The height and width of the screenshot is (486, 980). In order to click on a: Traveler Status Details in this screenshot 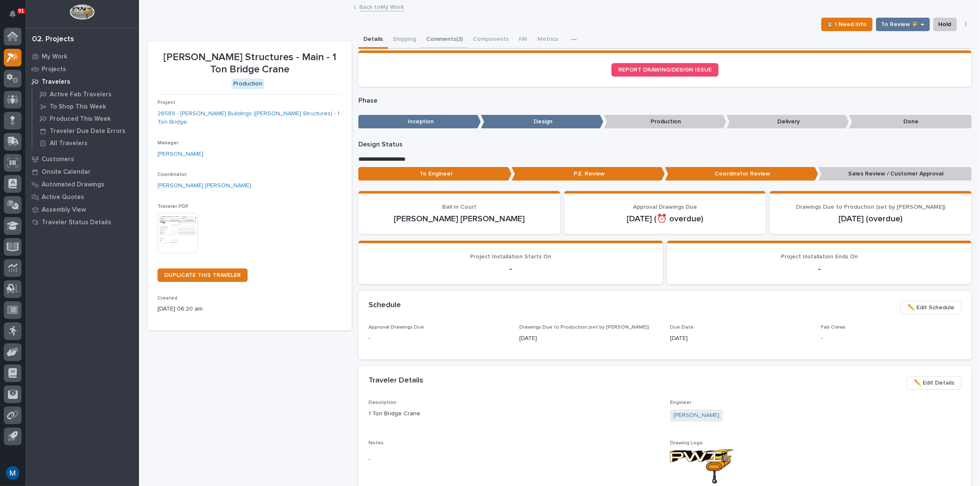, I will do `click(82, 222)`.